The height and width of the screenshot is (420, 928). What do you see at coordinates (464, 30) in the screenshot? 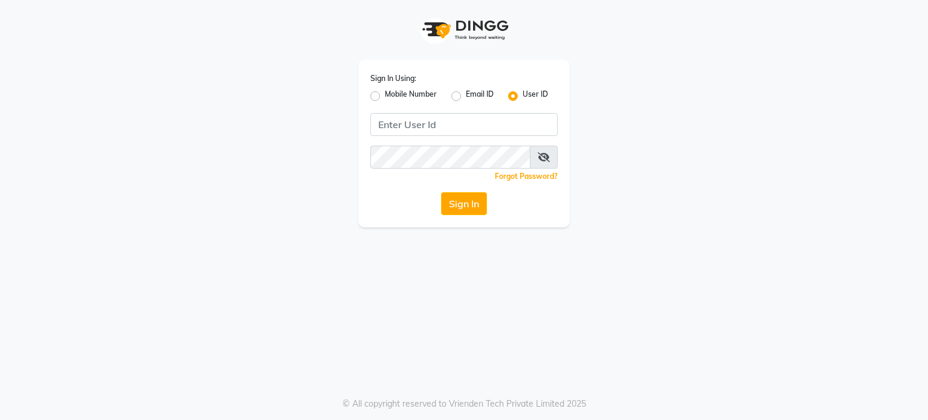
I see `img: logo1.svg` at bounding box center [464, 30].